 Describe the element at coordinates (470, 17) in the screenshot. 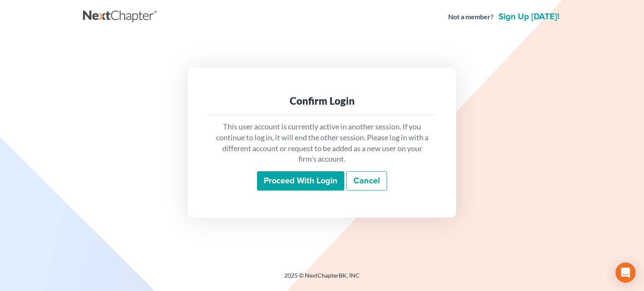

I see `strong: Not a member?` at that location.